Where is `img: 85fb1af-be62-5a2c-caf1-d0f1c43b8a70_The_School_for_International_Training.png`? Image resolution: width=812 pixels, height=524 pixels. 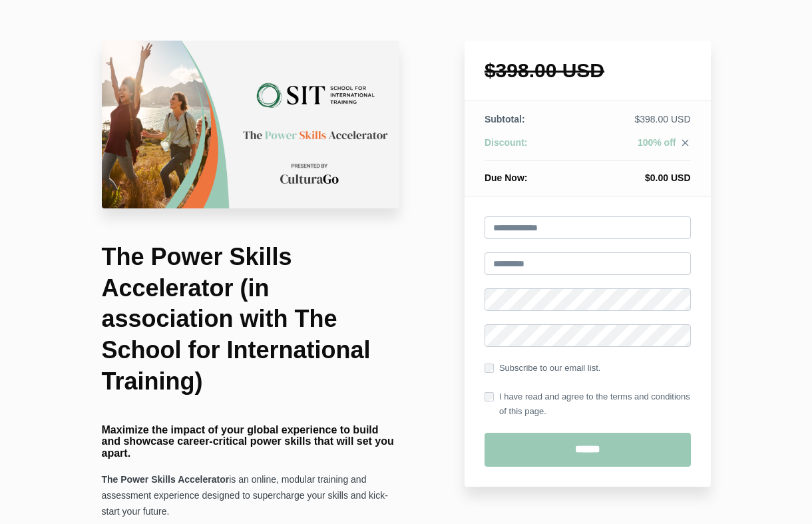
img: 85fb1af-be62-5a2c-caf1-d0f1c43b8a70_The_School_for_International_Training.png is located at coordinates (251, 124).